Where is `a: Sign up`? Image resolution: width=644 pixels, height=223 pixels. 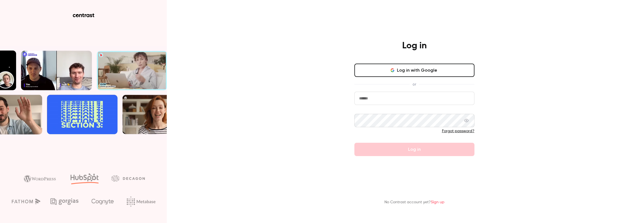
a: Sign up is located at coordinates (437, 202).